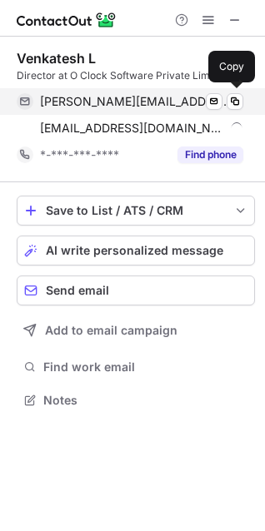  What do you see at coordinates (67, 20) in the screenshot?
I see `img: ContactOut v5.3.10` at bounding box center [67, 20].